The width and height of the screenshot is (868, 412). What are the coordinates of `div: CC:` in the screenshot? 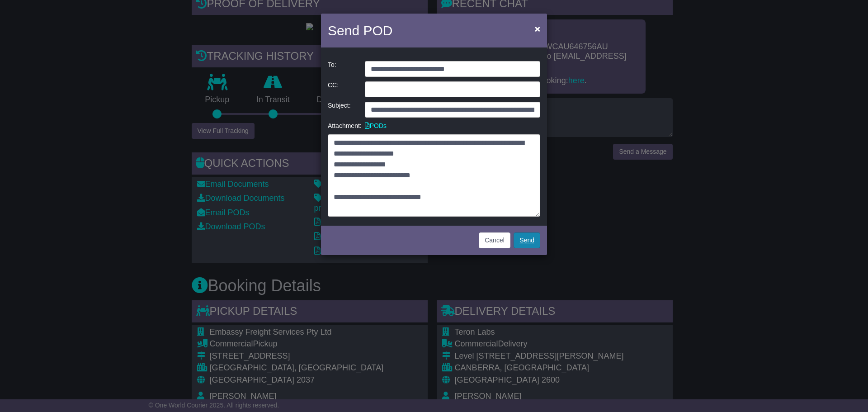 It's located at (342, 89).